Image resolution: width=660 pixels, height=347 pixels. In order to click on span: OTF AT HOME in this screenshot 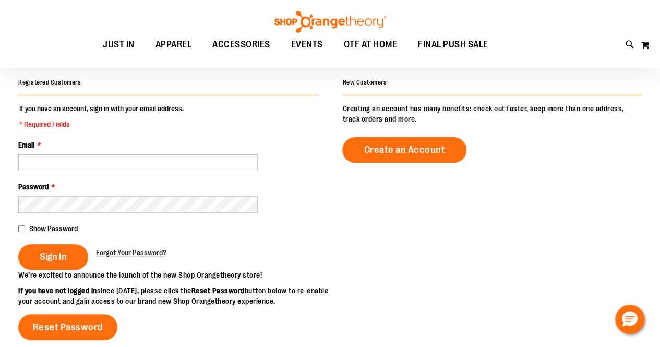, I will do `click(371, 44)`.